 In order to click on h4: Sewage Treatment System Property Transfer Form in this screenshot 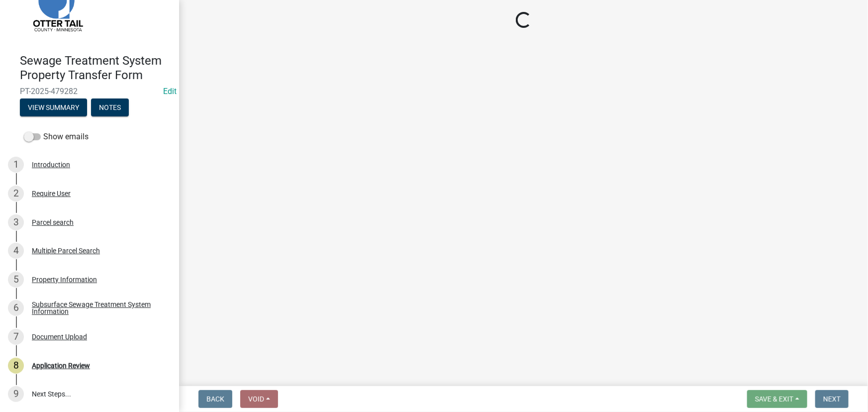, I will do `click(95, 68)`.